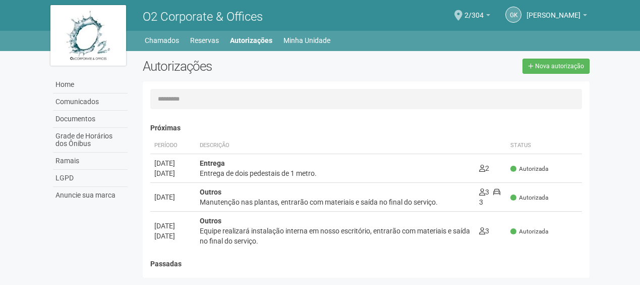  I want to click on a: Reservas, so click(204, 40).